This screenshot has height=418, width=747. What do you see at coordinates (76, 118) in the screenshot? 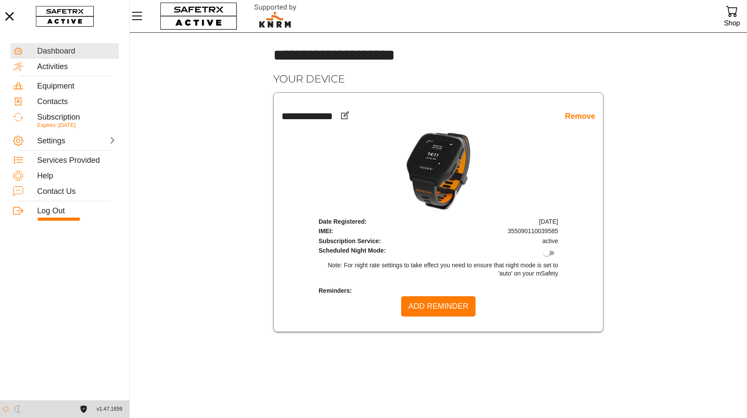
I see `div: Subscription` at bounding box center [76, 118].